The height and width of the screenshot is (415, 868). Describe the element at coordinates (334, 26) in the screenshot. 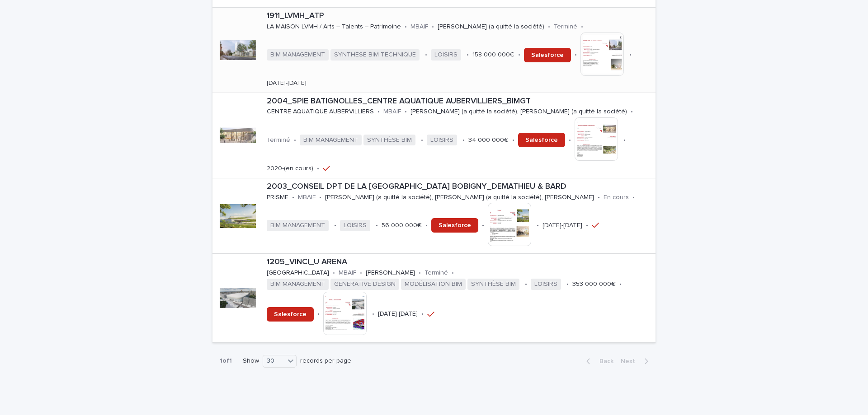

I see `p: LA MAISON LVMH / Arts – Talents – Patrimoine` at that location.